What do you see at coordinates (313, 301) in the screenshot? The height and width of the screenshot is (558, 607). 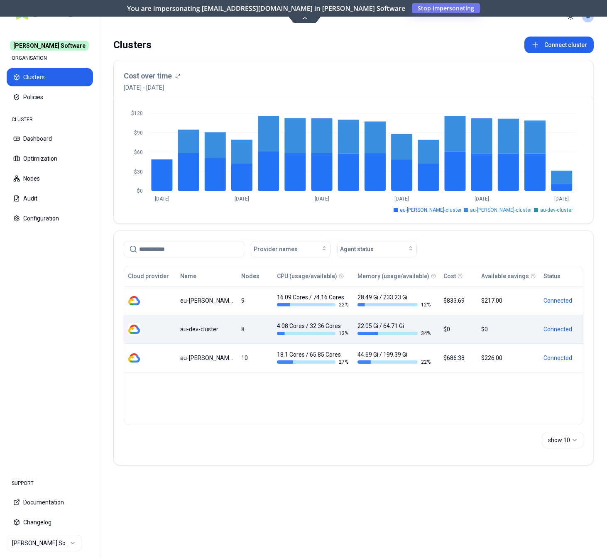 I see `div: 16.09 Cores / 74.16 Cores` at bounding box center [313, 301].